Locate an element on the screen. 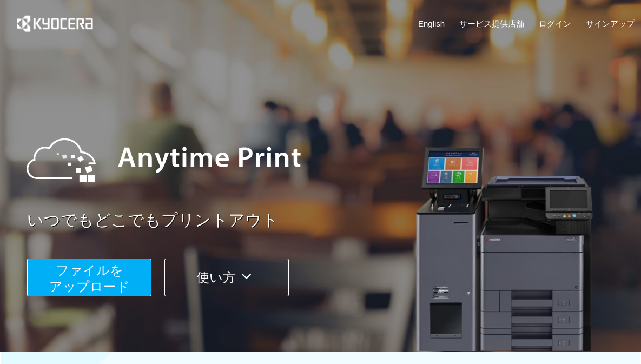 The width and height of the screenshot is (641, 364). a: サインアップ is located at coordinates (610, 23).